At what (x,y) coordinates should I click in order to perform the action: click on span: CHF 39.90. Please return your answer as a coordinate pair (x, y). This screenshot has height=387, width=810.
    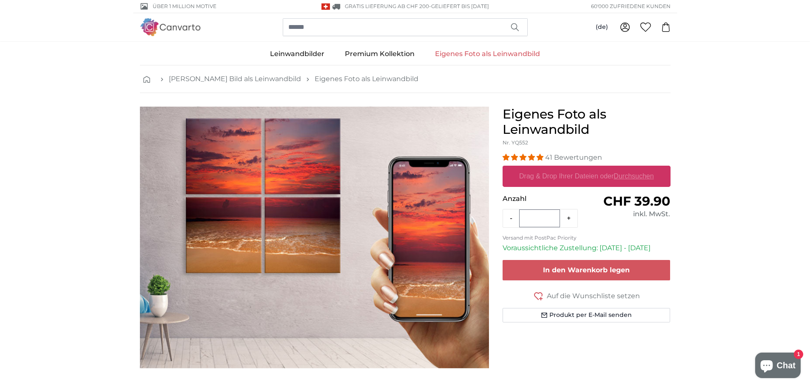
    Looking at the image, I should click on (636, 201).